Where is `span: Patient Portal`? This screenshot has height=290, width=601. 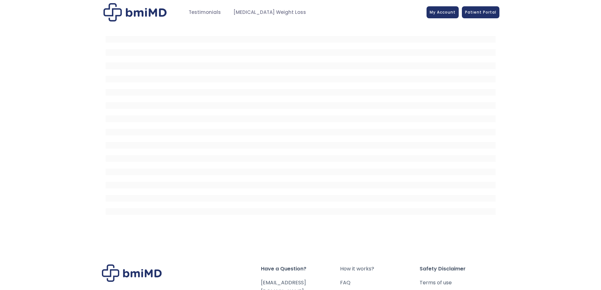 span: Patient Portal is located at coordinates (481, 12).